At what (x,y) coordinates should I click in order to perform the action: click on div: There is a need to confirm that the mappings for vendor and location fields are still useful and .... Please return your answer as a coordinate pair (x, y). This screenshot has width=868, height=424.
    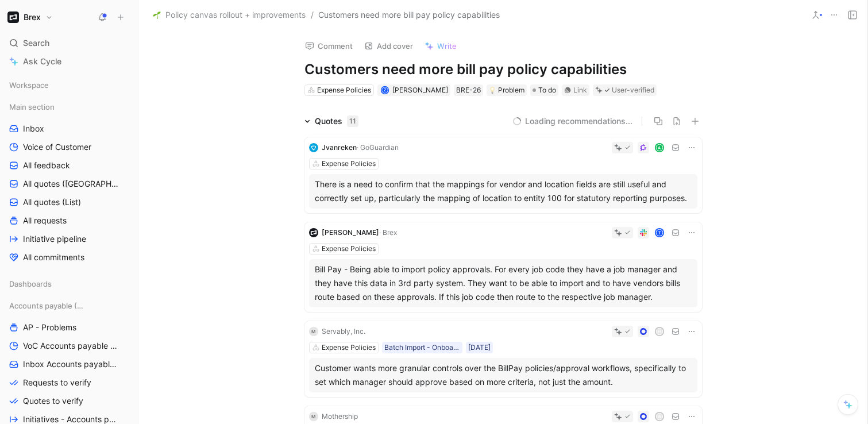
    Looking at the image, I should click on (503, 191).